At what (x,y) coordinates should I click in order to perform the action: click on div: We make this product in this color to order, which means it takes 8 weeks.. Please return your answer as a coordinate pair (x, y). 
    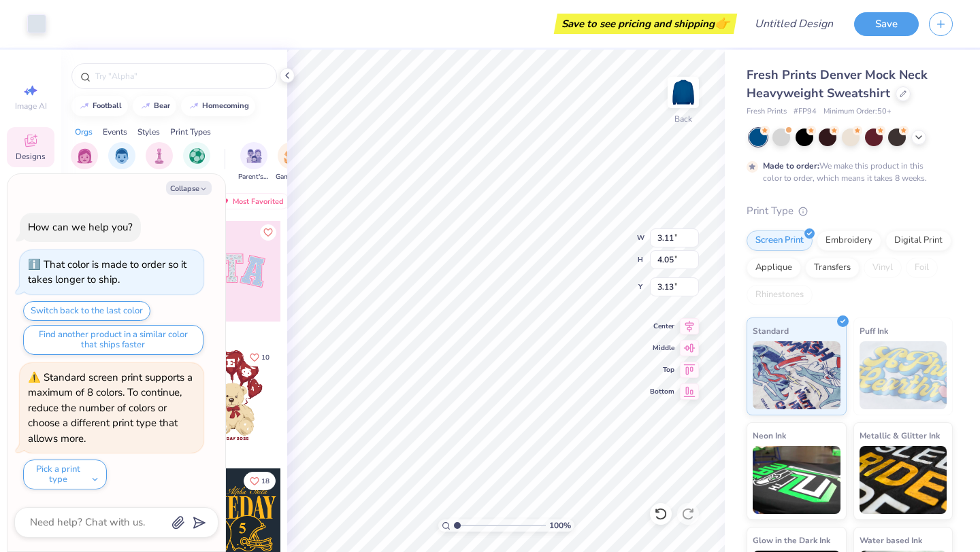
    Looking at the image, I should click on (847, 172).